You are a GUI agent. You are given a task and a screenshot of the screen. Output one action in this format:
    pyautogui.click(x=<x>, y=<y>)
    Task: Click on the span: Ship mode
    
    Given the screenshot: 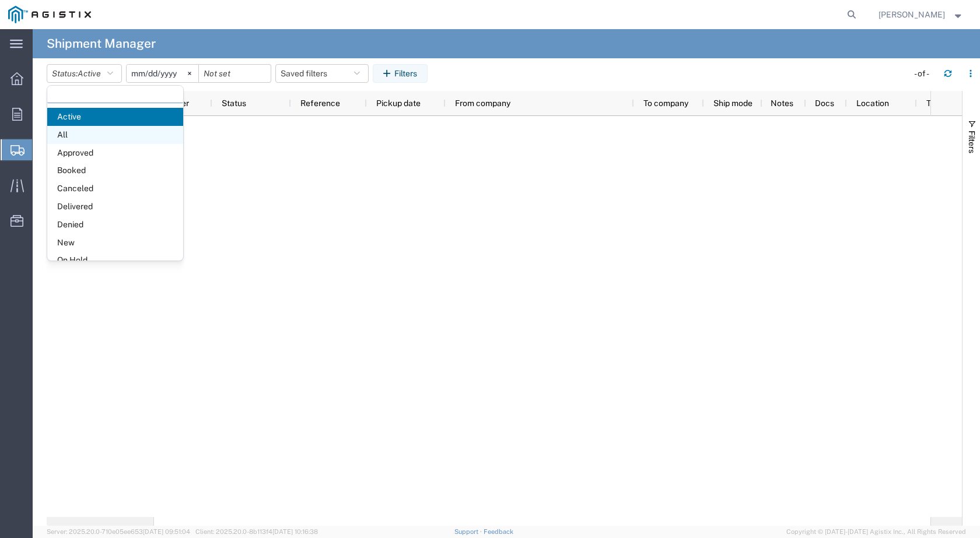 What is the action you would take?
    pyautogui.click(x=732, y=104)
    